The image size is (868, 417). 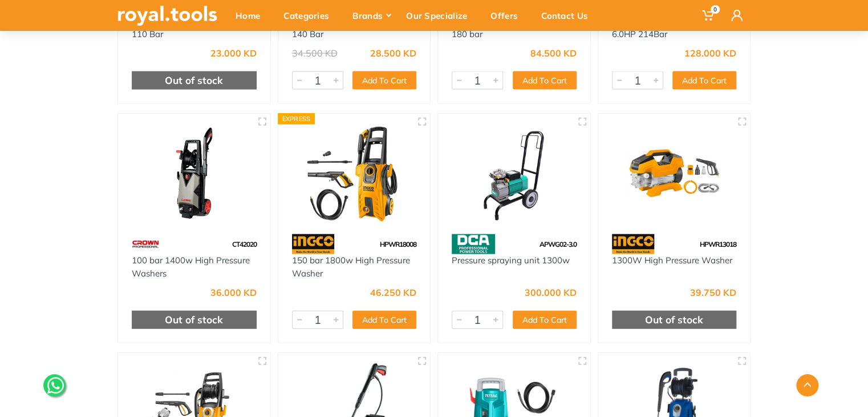 I want to click on div: 46.250 KD, so click(x=393, y=292).